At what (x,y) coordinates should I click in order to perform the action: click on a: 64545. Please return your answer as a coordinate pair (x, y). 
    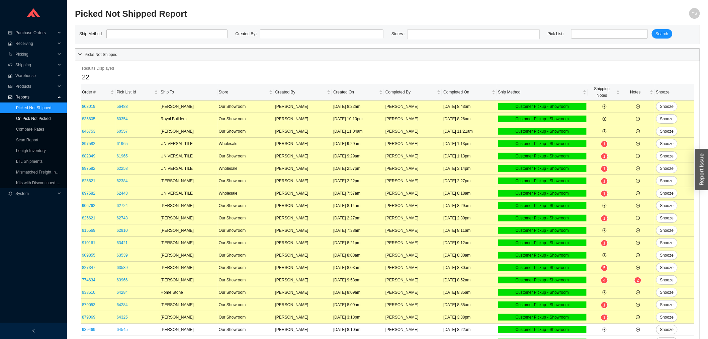
    Looking at the image, I should click on (122, 329).